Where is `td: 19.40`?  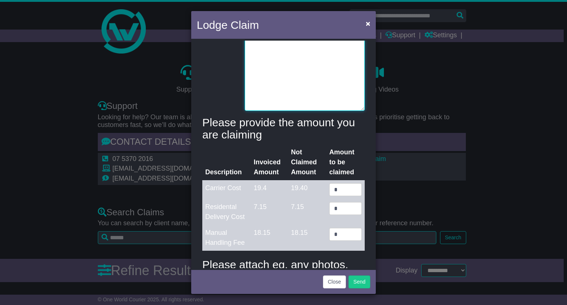 td: 19.40 is located at coordinates (307, 189).